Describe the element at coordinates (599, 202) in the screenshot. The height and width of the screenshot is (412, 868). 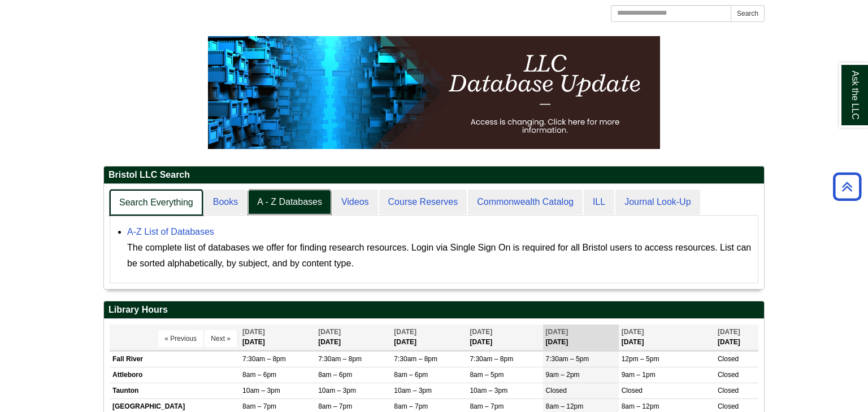
I see `a: ILL` at that location.